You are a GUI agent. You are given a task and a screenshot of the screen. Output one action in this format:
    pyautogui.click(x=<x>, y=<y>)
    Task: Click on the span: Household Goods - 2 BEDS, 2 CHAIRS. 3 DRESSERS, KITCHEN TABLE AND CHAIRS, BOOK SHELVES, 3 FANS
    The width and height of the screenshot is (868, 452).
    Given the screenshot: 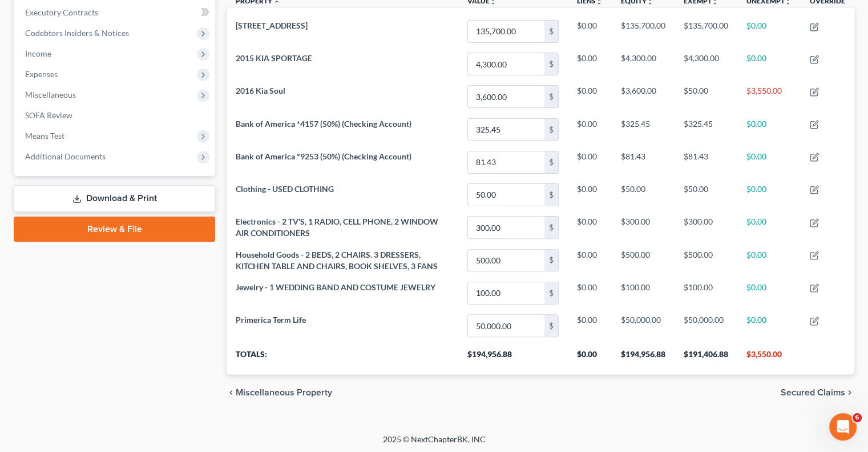 What is the action you would take?
    pyautogui.click(x=337, y=260)
    